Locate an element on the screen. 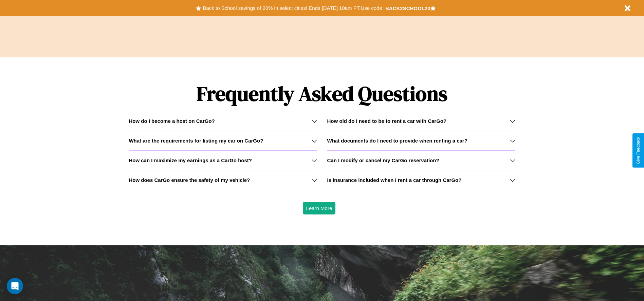 The width and height of the screenshot is (644, 301). h3: How do I become a host on CarGo? is located at coordinates (172, 121).